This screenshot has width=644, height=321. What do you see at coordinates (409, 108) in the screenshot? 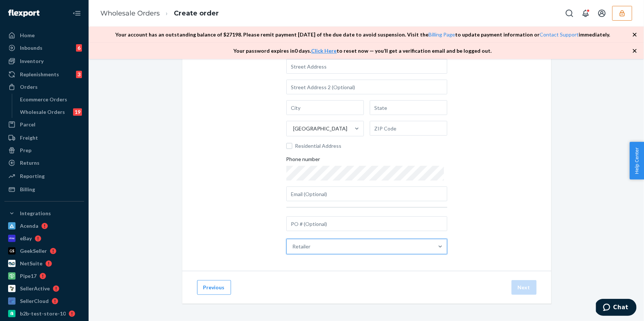
I see `input: State` at bounding box center [409, 108].